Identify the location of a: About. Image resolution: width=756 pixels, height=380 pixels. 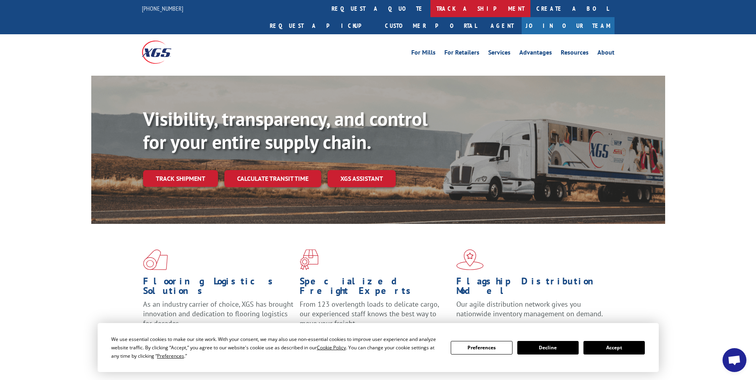
(606, 54).